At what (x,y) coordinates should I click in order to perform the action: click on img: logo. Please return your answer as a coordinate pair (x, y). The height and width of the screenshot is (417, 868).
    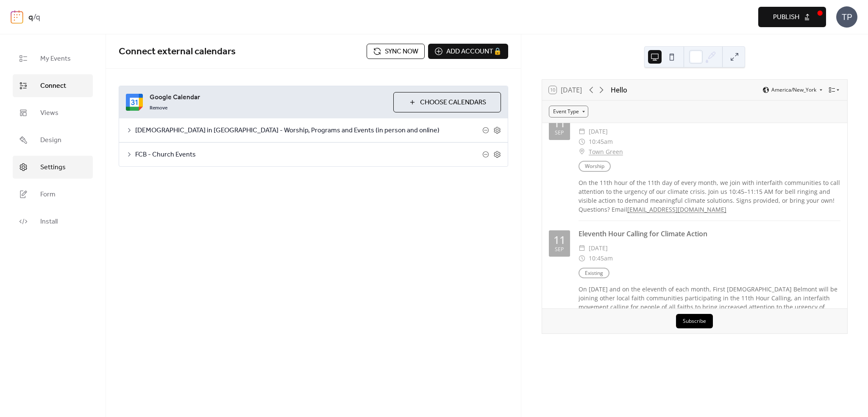
    Looking at the image, I should click on (17, 17).